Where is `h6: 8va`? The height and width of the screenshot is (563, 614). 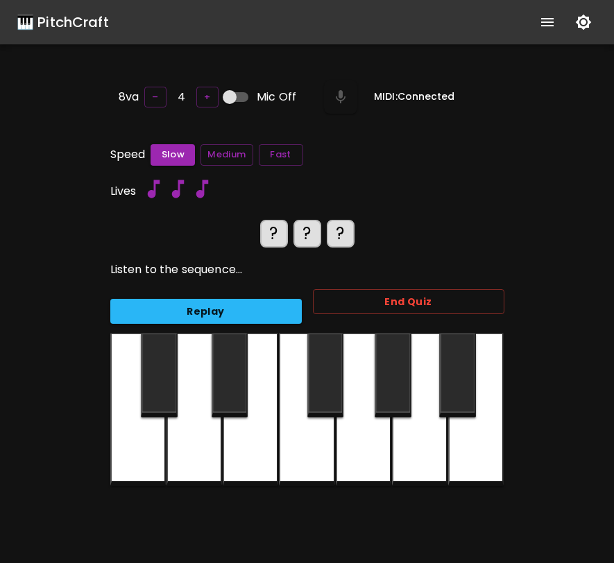 h6: 8va is located at coordinates (128, 97).